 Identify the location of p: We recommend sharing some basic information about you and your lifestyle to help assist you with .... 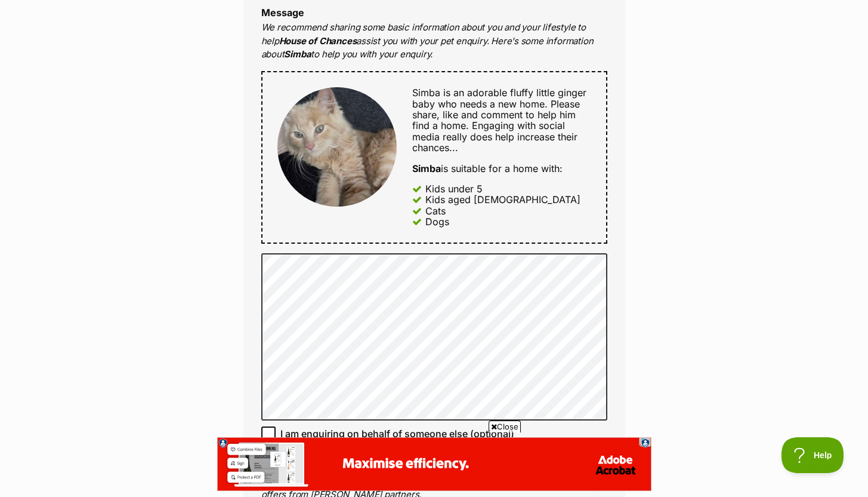
(434, 41).